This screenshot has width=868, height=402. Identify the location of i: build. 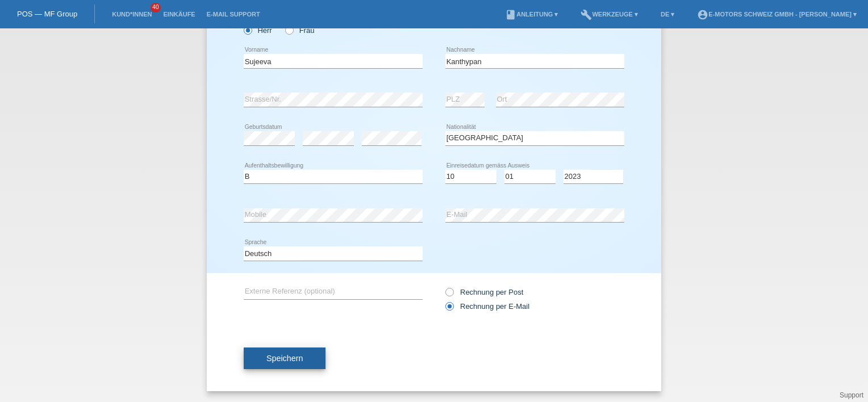
(587, 15).